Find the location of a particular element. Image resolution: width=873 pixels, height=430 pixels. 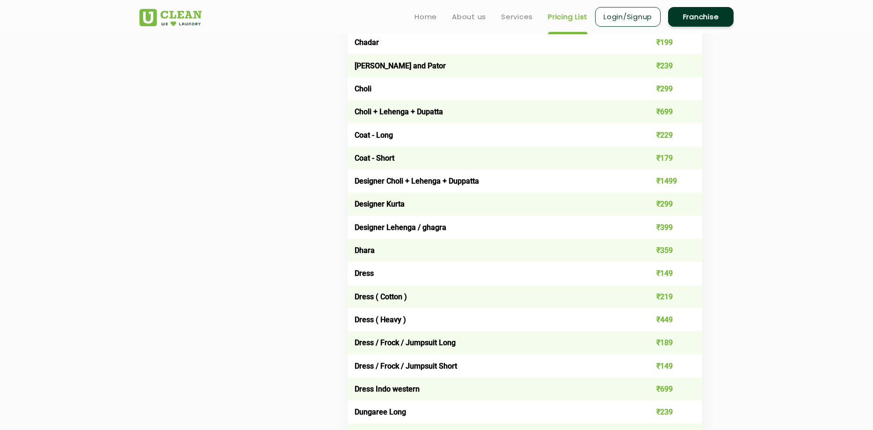

a: Login/Signup is located at coordinates (628, 17).